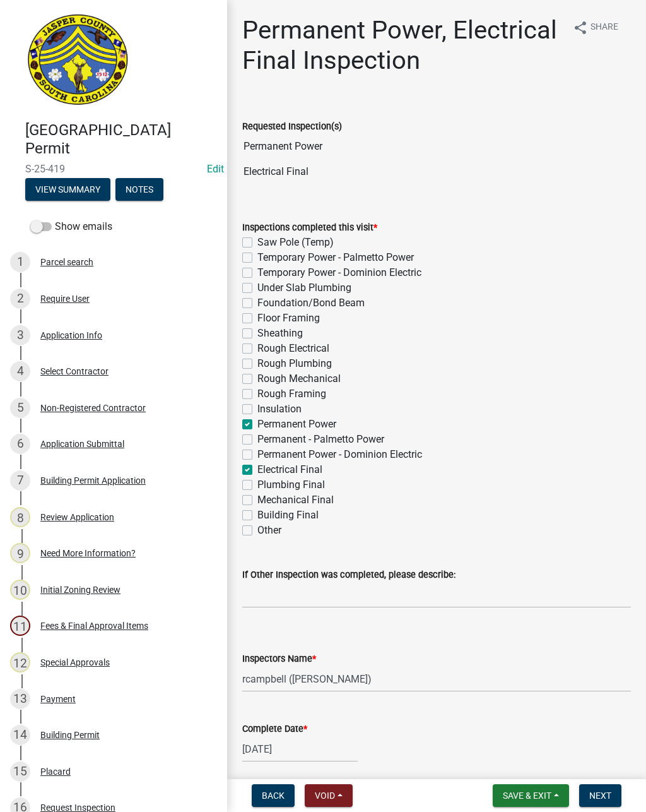 This screenshot has width=646, height=812. Describe the element at coordinates (68, 189) in the screenshot. I see `button: View Summary` at that location.